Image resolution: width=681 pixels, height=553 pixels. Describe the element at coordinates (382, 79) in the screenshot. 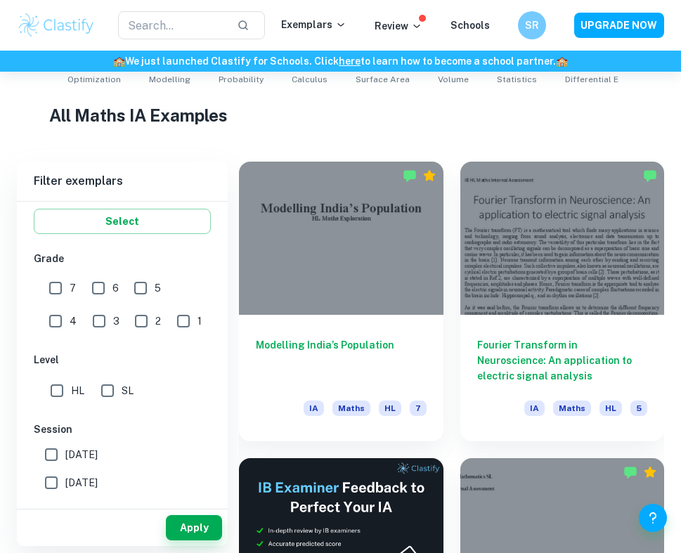

I see `span: Surface Area` at that location.